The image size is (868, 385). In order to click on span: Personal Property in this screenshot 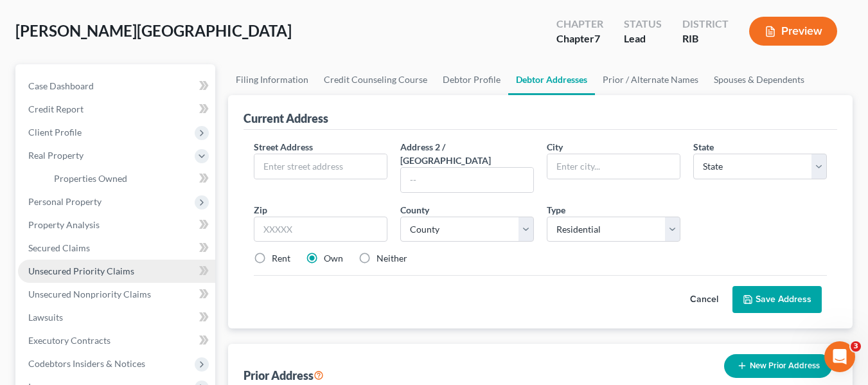, I will do `click(65, 201)`.